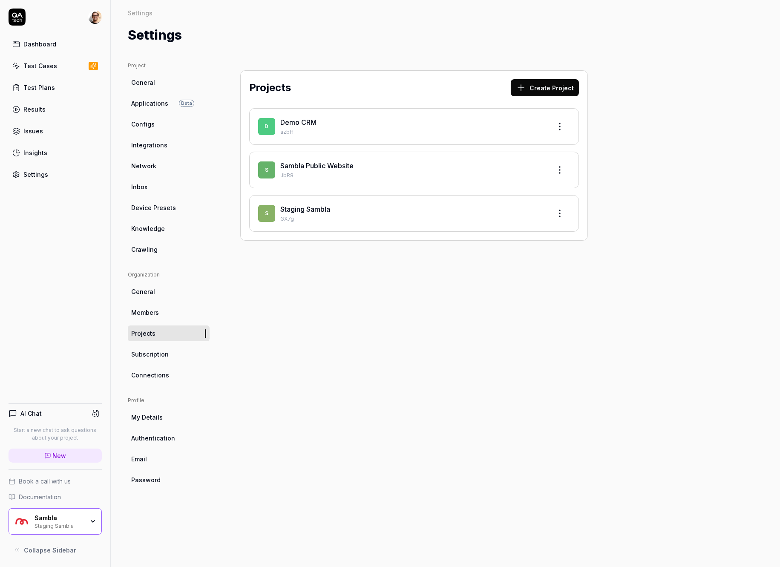 This screenshot has width=780, height=567. Describe the element at coordinates (169, 333) in the screenshot. I see `a: Projects` at that location.